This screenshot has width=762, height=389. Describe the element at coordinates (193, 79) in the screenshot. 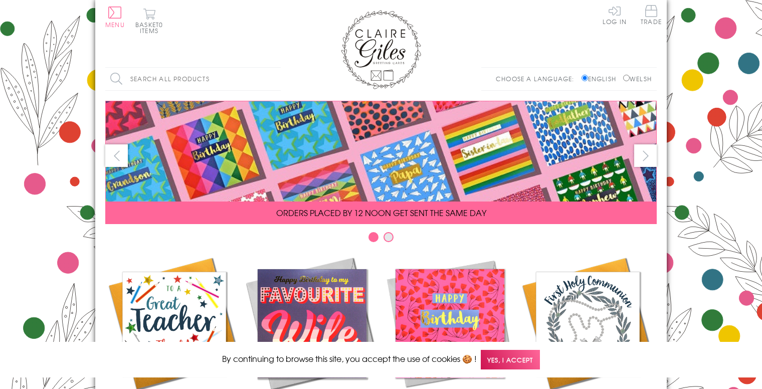

I see `input: Search all products` at that location.